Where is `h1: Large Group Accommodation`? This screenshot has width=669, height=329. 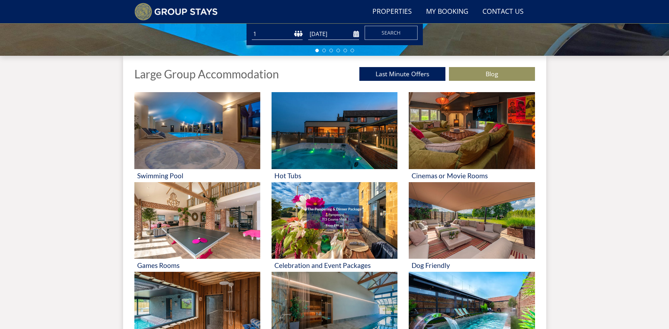 h1: Large Group Accommodation is located at coordinates (207, 74).